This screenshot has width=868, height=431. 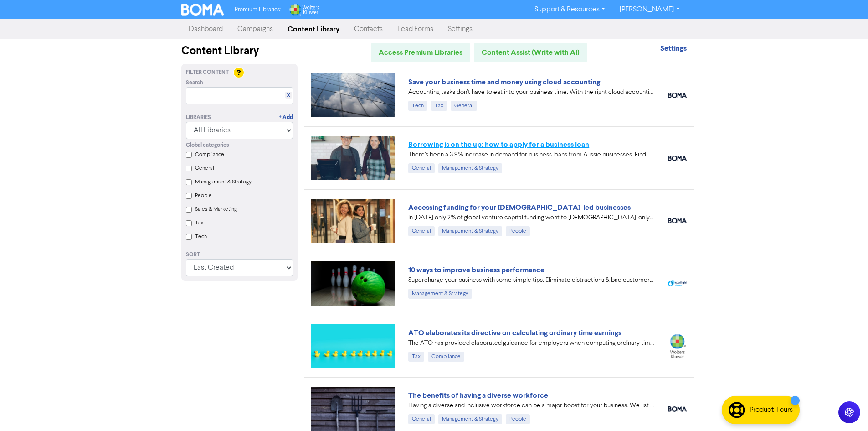 What do you see at coordinates (369, 29) in the screenshot?
I see `a: Contacts` at bounding box center [369, 29].